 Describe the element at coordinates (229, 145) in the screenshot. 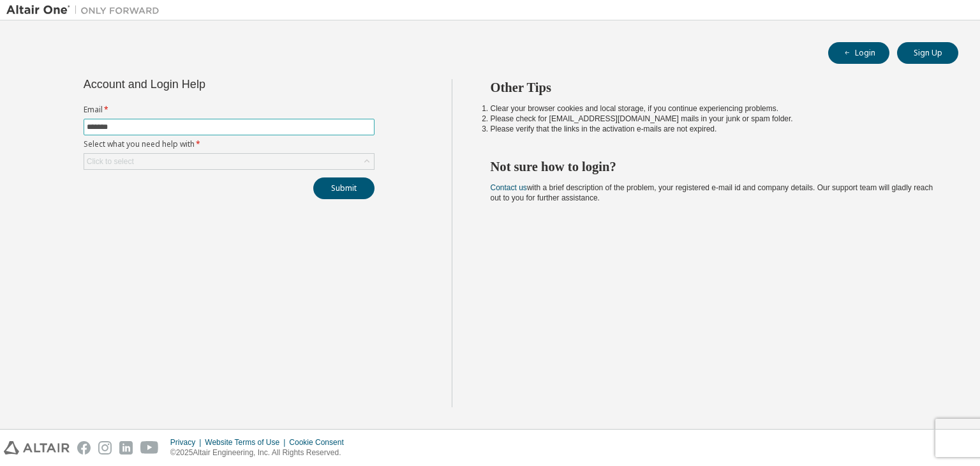

I see `label: Select what you need help with` at that location.